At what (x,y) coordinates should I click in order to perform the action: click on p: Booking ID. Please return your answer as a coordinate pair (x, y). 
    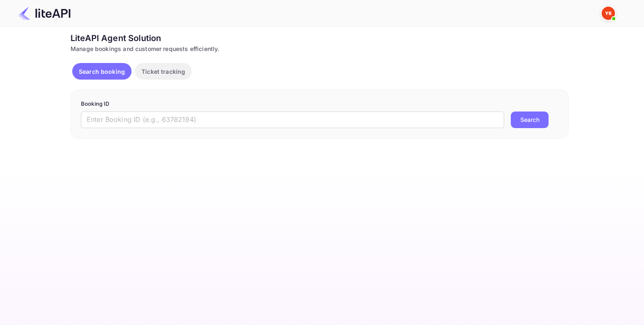
    Looking at the image, I should click on (319, 104).